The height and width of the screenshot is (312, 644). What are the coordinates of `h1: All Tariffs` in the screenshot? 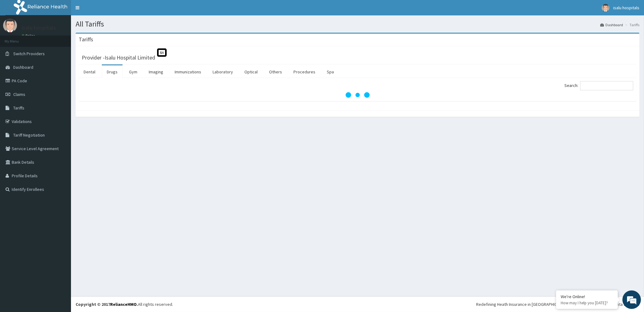 It's located at (357, 24).